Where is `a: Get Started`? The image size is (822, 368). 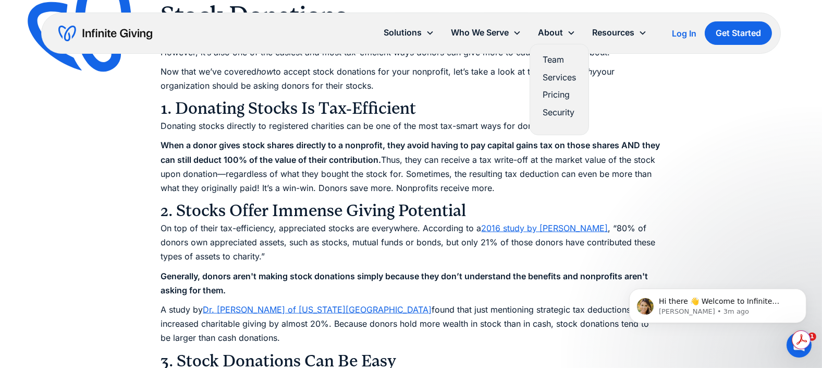 a: Get Started is located at coordinates (738, 33).